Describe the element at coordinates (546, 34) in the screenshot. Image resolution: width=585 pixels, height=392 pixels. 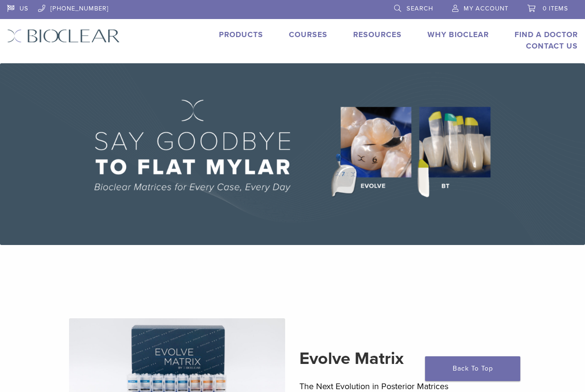
I see `a: Find A Doctor` at that location.